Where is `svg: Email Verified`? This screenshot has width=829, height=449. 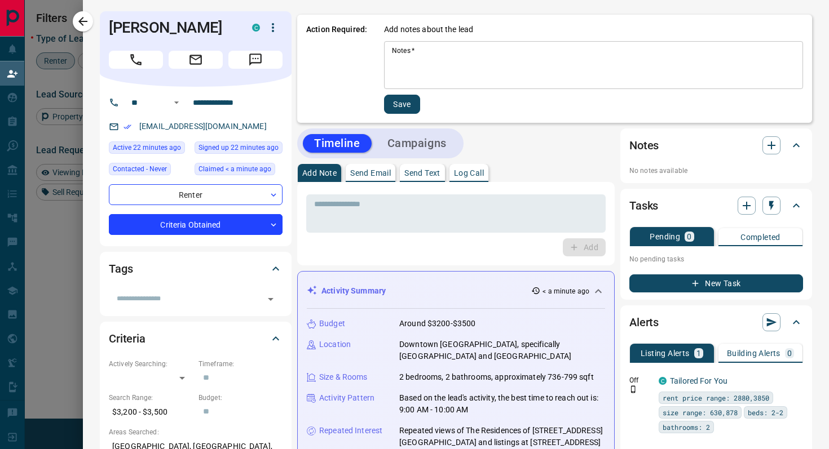 svg: Email Verified is located at coordinates (127, 127).